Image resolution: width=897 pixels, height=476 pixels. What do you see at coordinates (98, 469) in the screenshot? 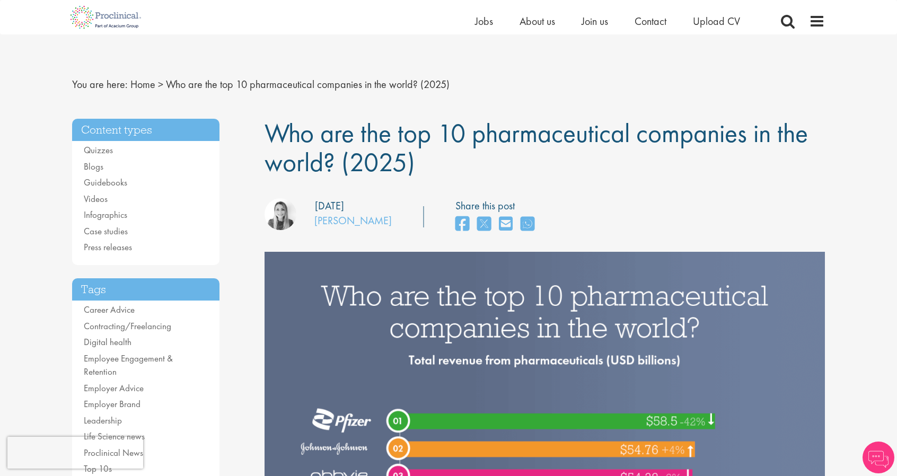
I see `a: Top 10s` at bounding box center [98, 469].